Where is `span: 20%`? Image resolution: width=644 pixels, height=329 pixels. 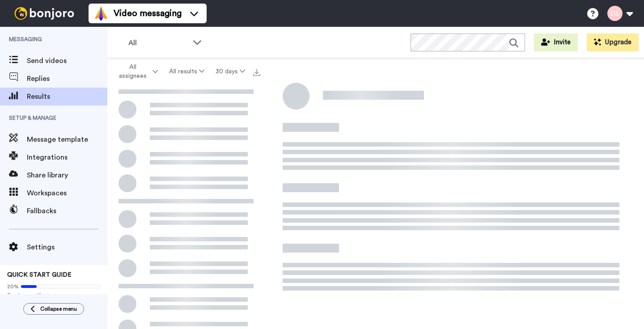
span: 20% is located at coordinates (13, 286).